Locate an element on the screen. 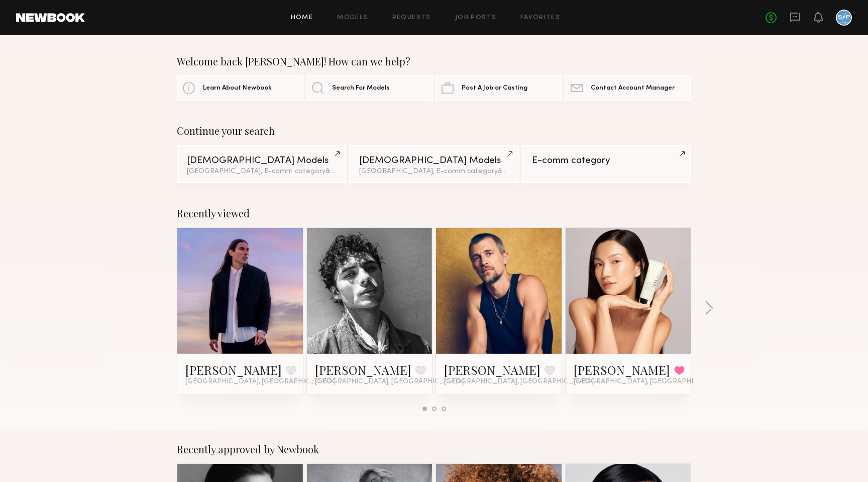 This screenshot has height=482, width=868. div: Continue your search is located at coordinates (434, 131).